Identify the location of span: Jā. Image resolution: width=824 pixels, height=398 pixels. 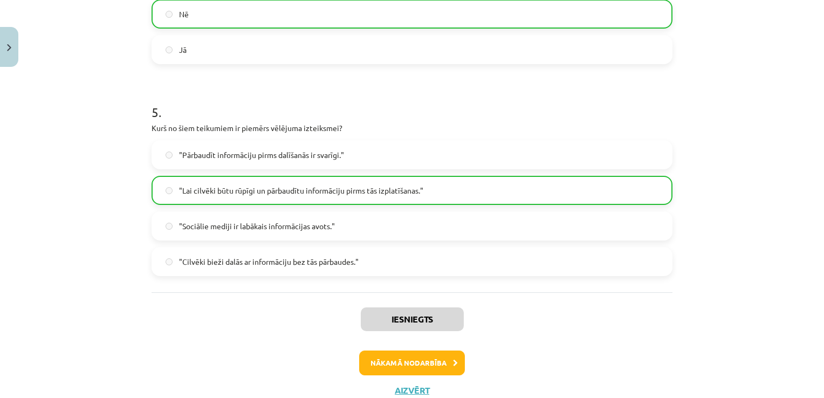
(183, 50).